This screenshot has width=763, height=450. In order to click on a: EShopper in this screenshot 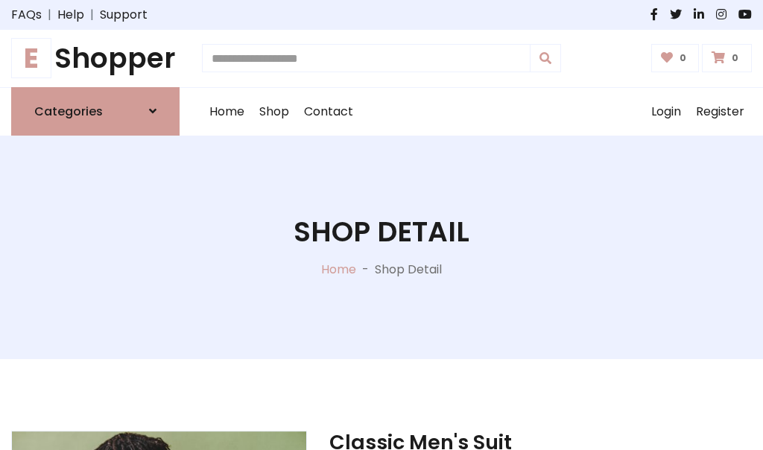, I will do `click(95, 58)`.